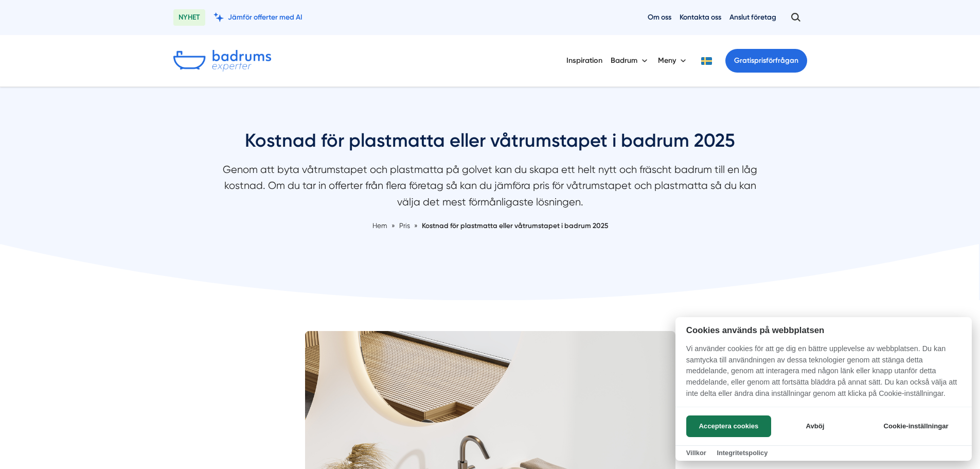  What do you see at coordinates (916, 426) in the screenshot?
I see `button: Cookie-inställningar` at bounding box center [916, 426].